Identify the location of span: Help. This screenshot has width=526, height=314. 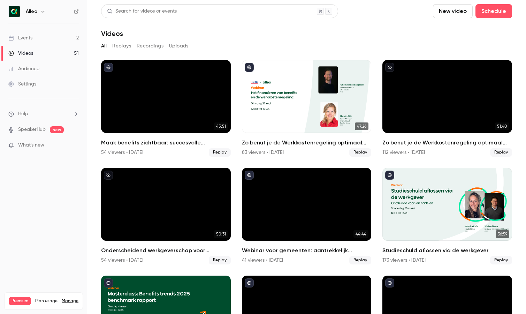
(23, 114).